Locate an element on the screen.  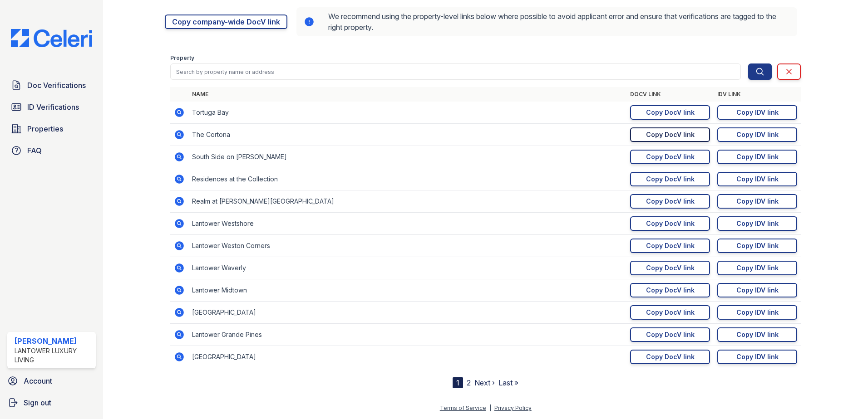
th: DocV Link is located at coordinates (670, 94).